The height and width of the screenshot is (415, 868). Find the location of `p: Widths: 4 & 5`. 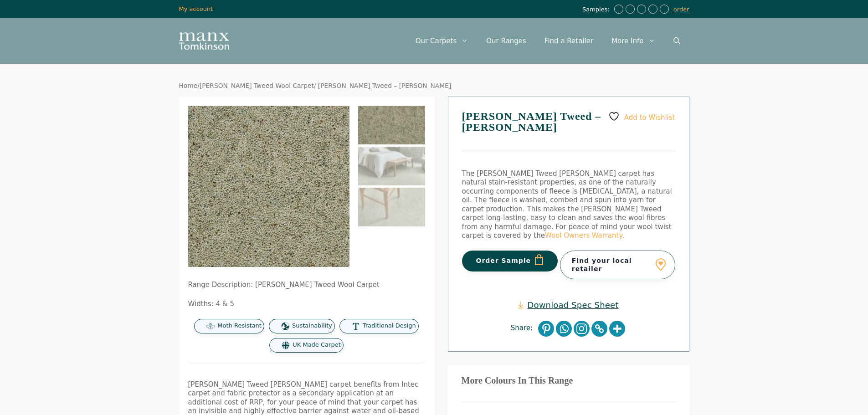

p: Widths: 4 & 5 is located at coordinates (306, 304).